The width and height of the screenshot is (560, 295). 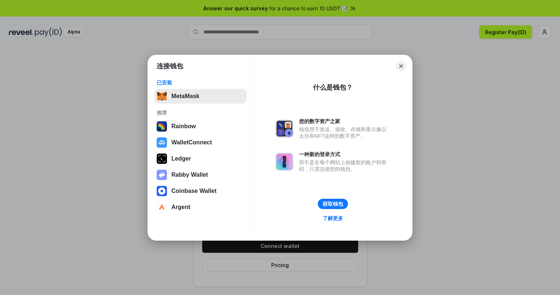 What do you see at coordinates (181, 158) in the screenshot?
I see `div: Ledger` at bounding box center [181, 158].